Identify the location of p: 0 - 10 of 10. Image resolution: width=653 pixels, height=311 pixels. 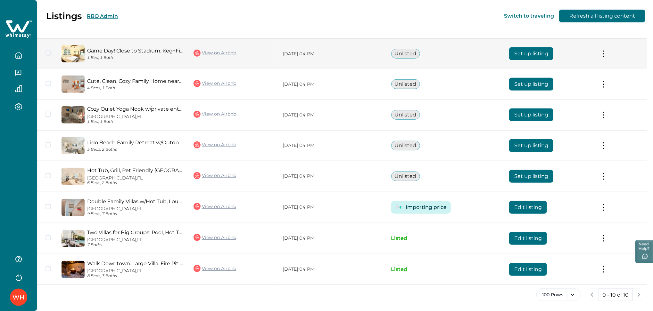
(615, 295).